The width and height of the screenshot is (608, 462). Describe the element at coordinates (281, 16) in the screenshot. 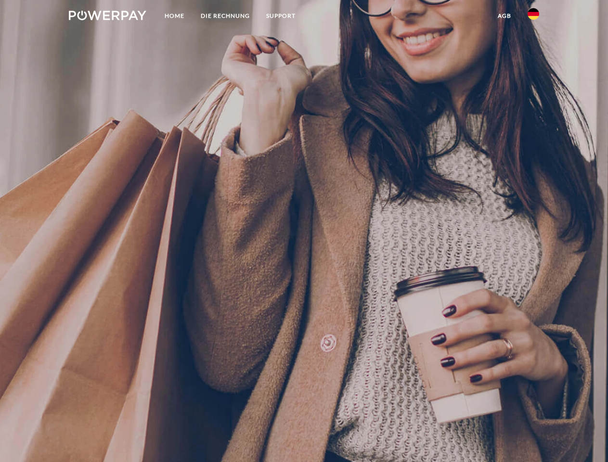

I see `a: SUPPORT` at that location.